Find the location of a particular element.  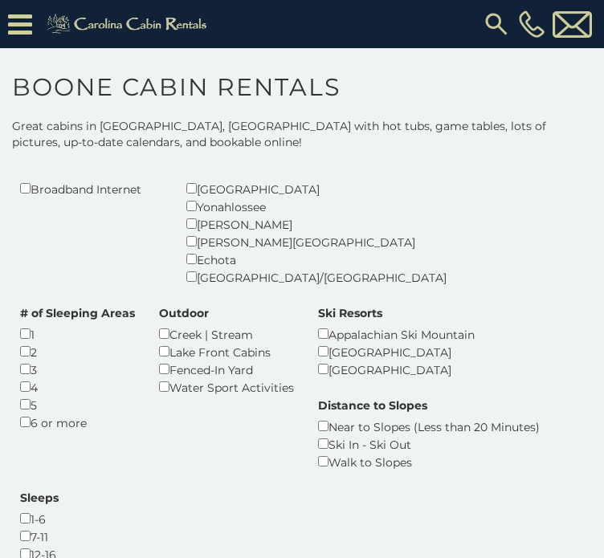

div: 7-11 is located at coordinates (39, 536).